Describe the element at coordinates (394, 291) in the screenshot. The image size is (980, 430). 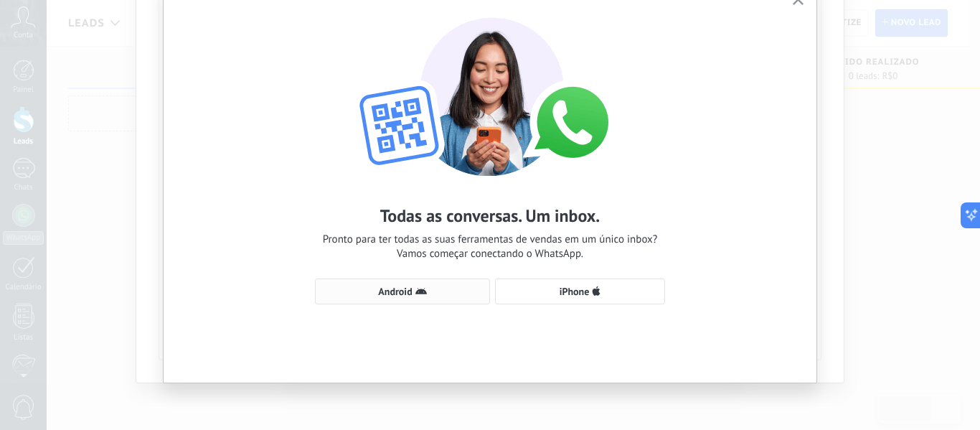
I see `span: Android` at that location.